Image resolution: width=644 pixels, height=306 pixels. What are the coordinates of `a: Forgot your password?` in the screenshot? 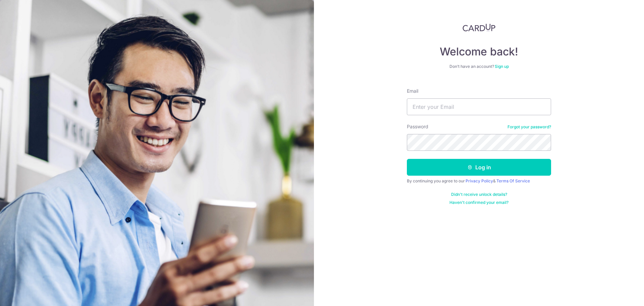 It's located at (529, 127).